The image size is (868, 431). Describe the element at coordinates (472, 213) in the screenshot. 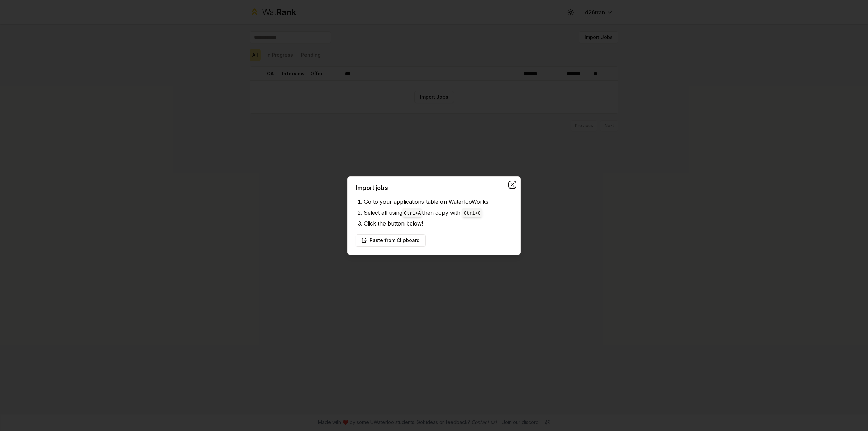

I see `code: Ctrl+ C` at that location.